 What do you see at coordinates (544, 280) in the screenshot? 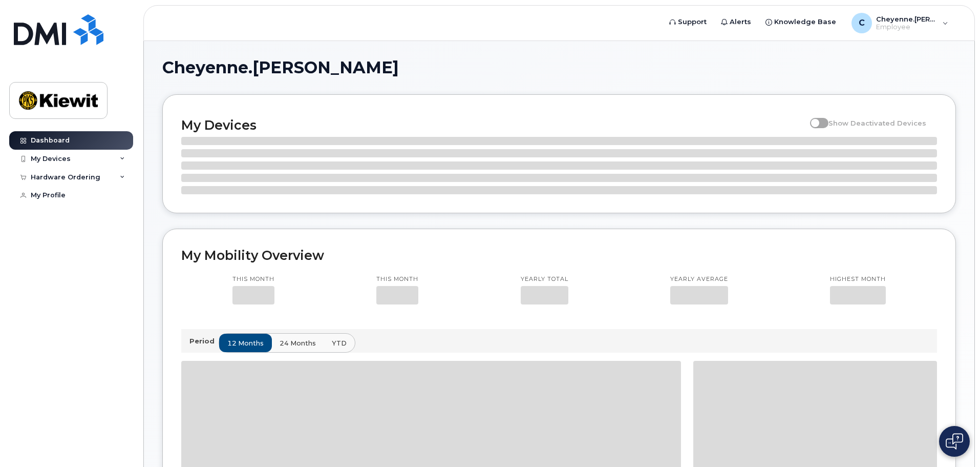
I see `p: Yearly total` at bounding box center [544, 280].